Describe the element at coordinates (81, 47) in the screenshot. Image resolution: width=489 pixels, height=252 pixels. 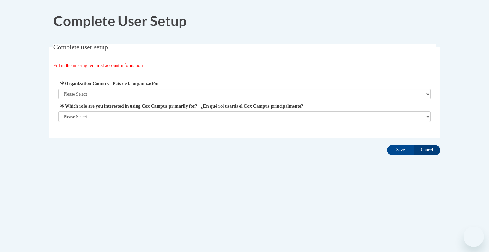
I see `span: Complete user setup` at that location.